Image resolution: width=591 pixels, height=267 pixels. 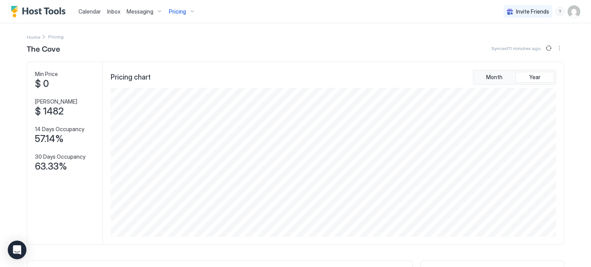 What do you see at coordinates (33, 37) in the screenshot?
I see `a: Home` at bounding box center [33, 37].